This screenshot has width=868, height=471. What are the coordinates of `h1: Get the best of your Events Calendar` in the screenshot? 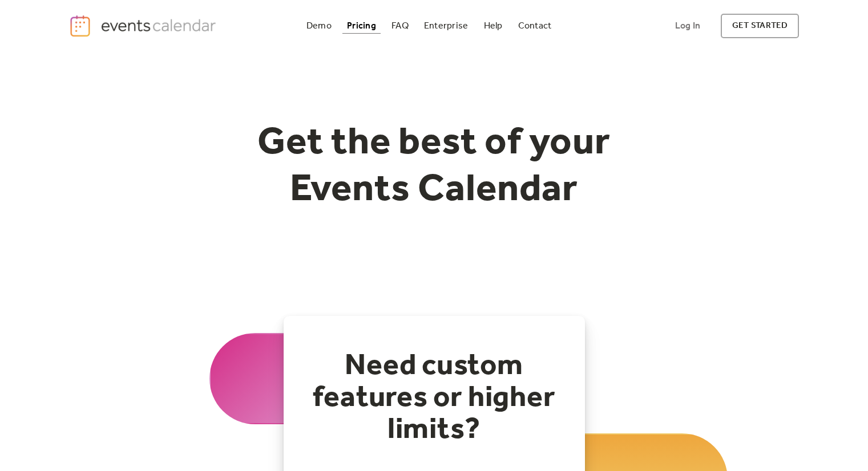 It's located at (434, 166).